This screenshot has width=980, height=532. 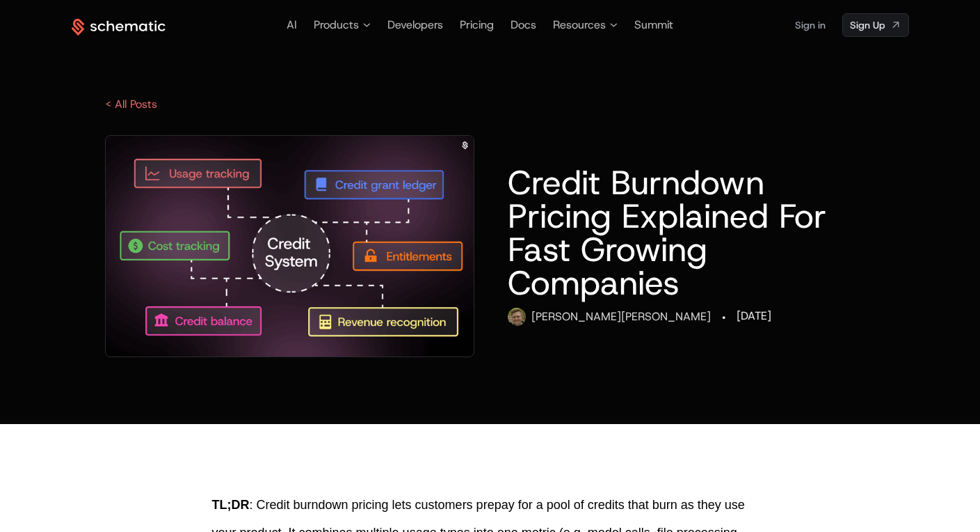 What do you see at coordinates (523, 24) in the screenshot?
I see `a: Docs` at bounding box center [523, 24].